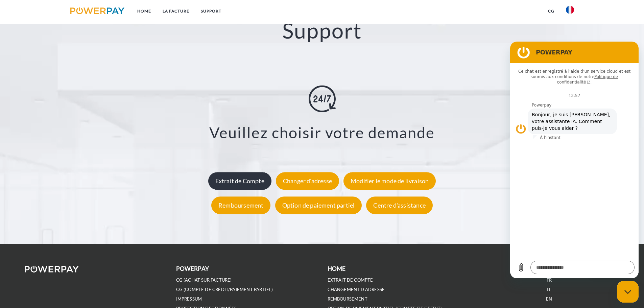 The height and width of the screenshot is (308, 644). Describe the element at coordinates (189, 298) in the screenshot. I see `a: IMPRESSUM` at that location.